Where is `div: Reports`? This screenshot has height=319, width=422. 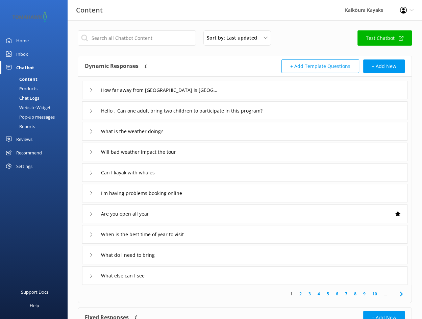
div: Reports is located at coordinates (20, 126).